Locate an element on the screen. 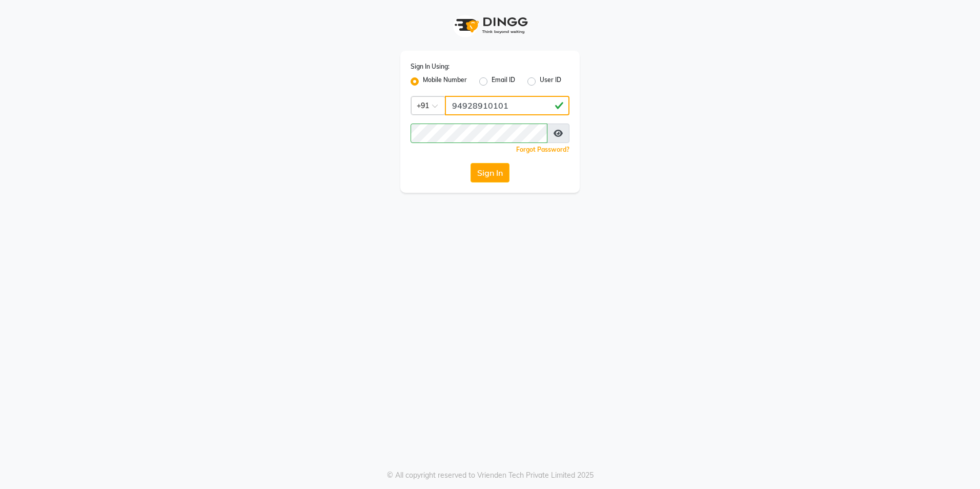 The width and height of the screenshot is (980, 489). label: Mobile Number is located at coordinates (445, 81).